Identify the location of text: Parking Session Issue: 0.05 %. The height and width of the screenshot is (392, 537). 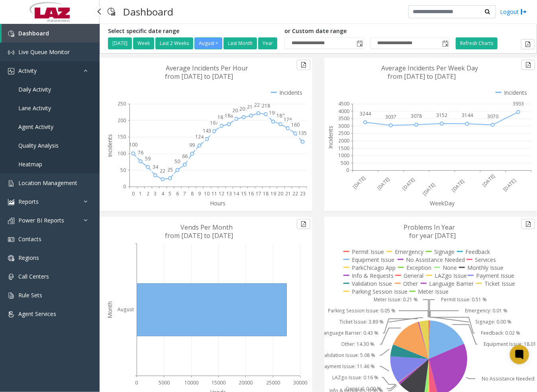
(362, 311).